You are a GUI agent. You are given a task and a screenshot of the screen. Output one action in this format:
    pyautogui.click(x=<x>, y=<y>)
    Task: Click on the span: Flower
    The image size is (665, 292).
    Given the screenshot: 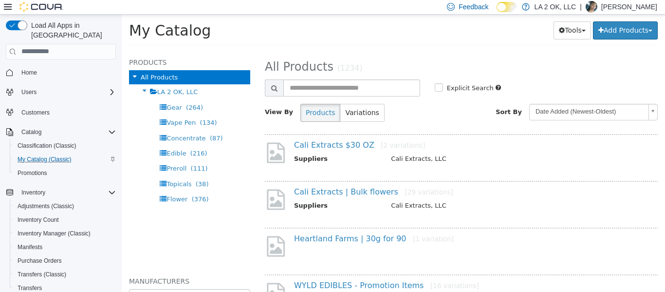 What is the action you would take?
    pyautogui.click(x=55, y=184)
    